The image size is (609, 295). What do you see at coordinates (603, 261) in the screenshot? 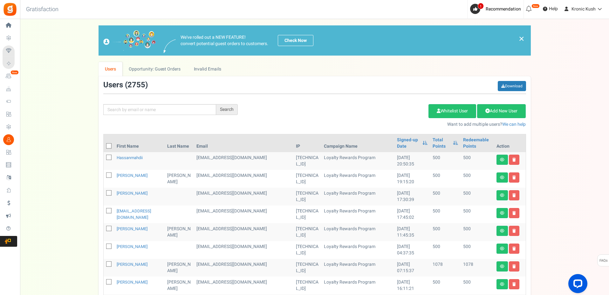
I see `span: FAQs` at bounding box center [603, 261].